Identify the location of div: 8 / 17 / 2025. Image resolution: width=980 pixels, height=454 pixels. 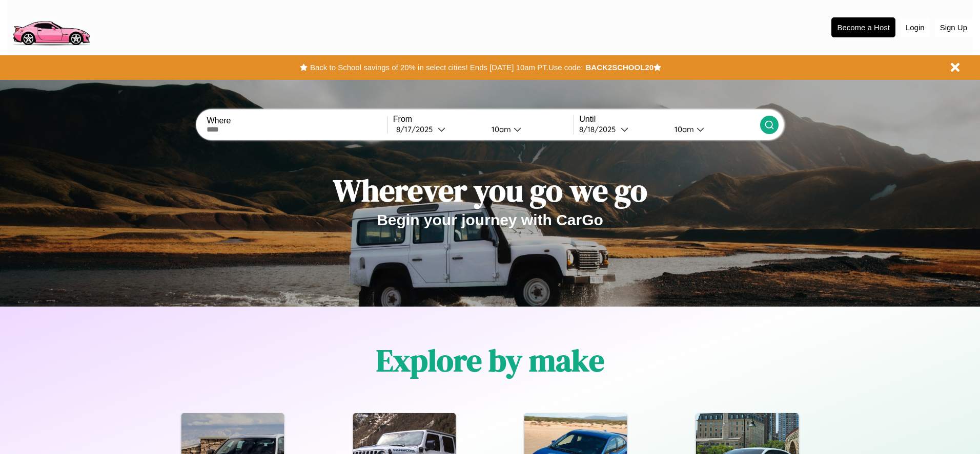
(417, 129).